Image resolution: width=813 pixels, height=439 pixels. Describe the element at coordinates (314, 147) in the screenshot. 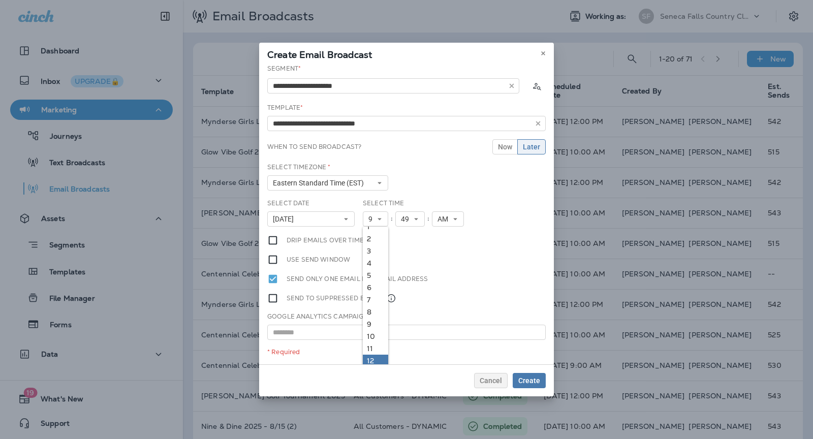

I see `label: When to send broadcast?` at that location.